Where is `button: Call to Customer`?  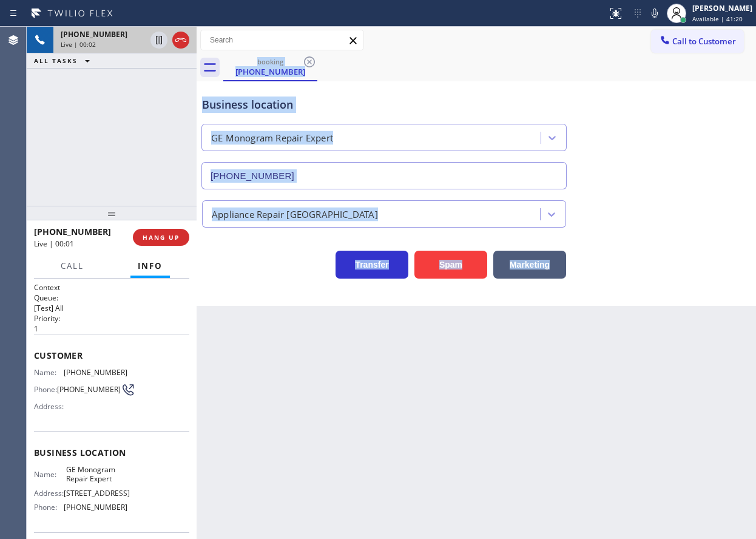
button: Call to Customer is located at coordinates (697, 41).